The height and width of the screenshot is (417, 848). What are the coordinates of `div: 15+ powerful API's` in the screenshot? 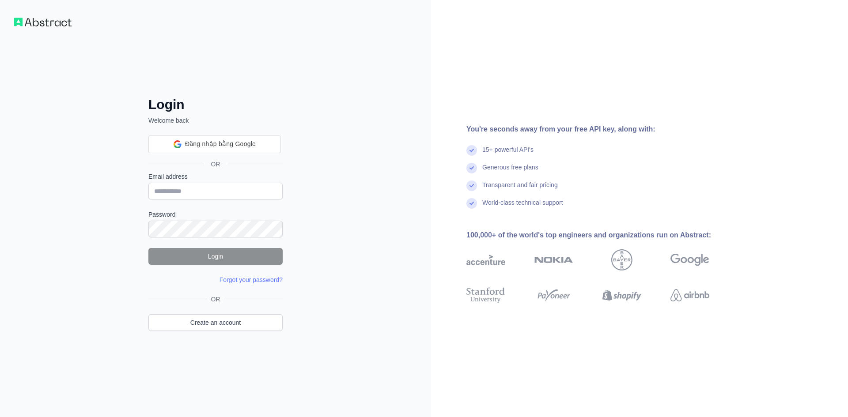 It's located at (508, 154).